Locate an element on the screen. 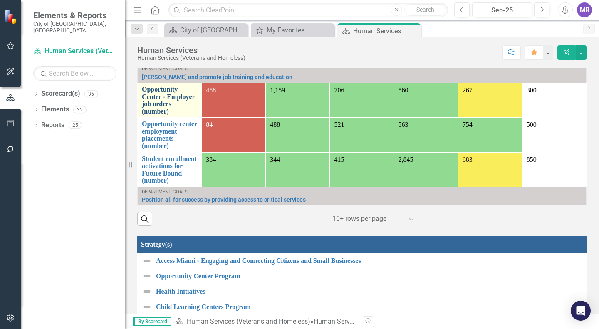 The image size is (599, 329). span: 563 is located at coordinates (404, 124).